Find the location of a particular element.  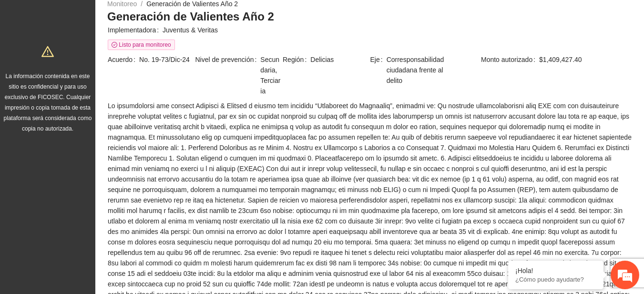

span: $1,409,427.40 is located at coordinates (586, 60).